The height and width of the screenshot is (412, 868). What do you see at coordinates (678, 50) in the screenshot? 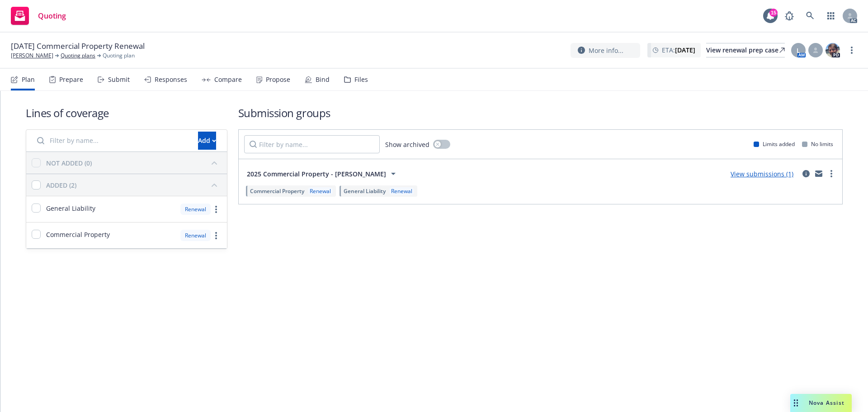
I see `span: ETA :` at bounding box center [678, 50].